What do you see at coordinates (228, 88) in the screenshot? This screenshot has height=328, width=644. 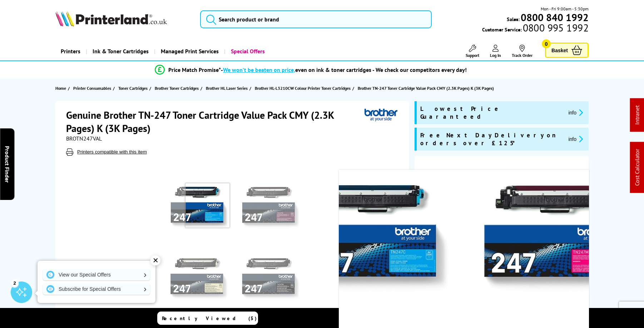 I see `a: Brother HL Laser Series` at bounding box center [228, 88].